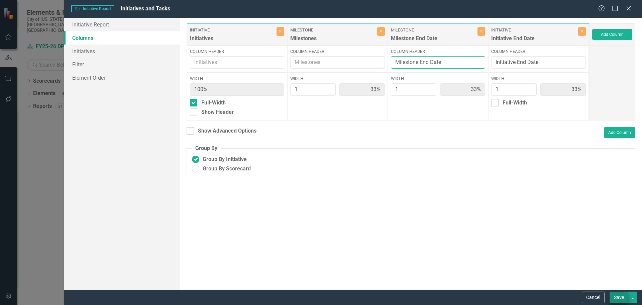  I want to click on div: Initiatives, so click(232, 40).